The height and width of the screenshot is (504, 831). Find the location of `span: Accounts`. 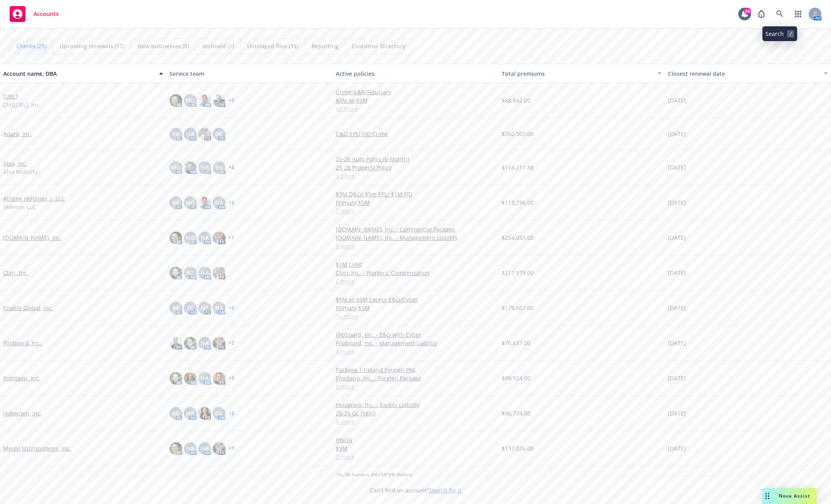

span: Accounts is located at coordinates (46, 14).